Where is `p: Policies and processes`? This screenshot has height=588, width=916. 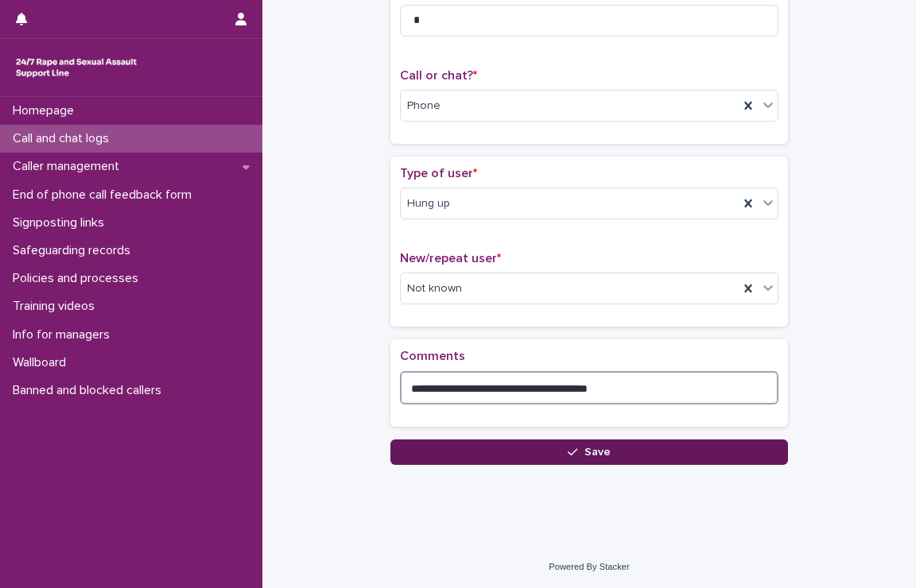
p: Policies and processes is located at coordinates (79, 278).